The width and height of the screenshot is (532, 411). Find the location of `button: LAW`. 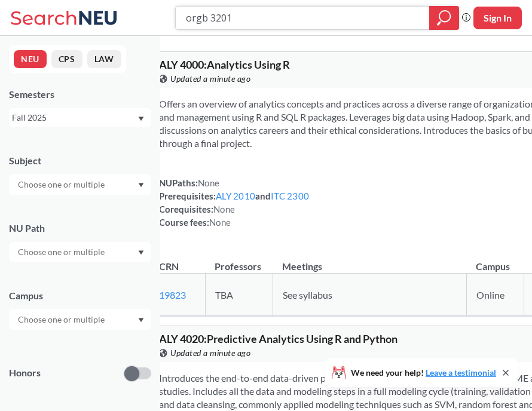

button: LAW is located at coordinates (104, 59).